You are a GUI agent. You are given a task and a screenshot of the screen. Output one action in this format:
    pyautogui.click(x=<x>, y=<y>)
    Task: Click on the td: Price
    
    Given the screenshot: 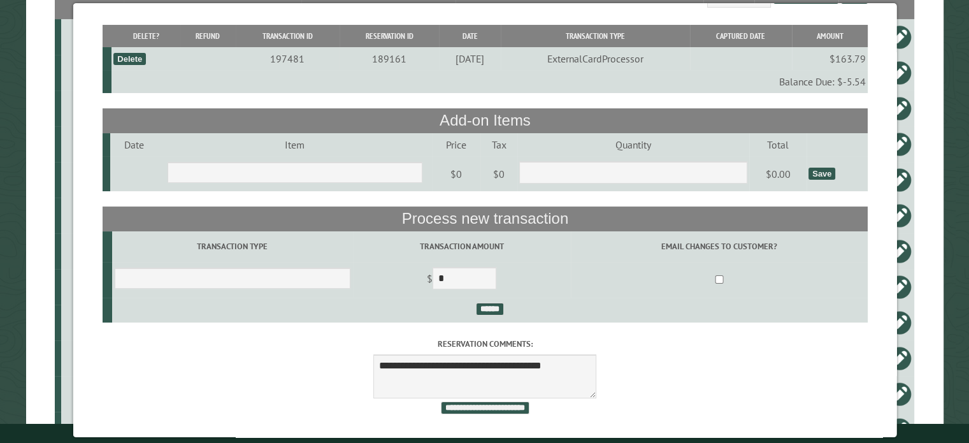 What is the action you would take?
    pyautogui.click(x=456, y=145)
    